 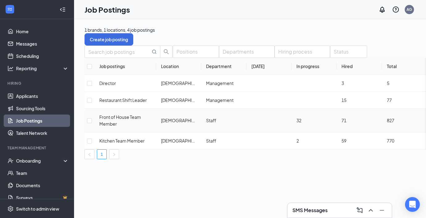 What do you see at coordinates (102, 154) in the screenshot?
I see `a: 1` at bounding box center [102, 154].